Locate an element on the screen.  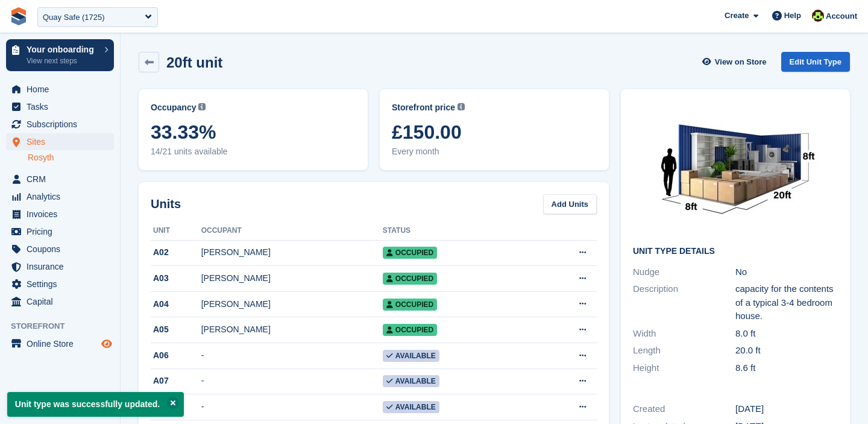
span: Storefront is located at coordinates (65, 327).